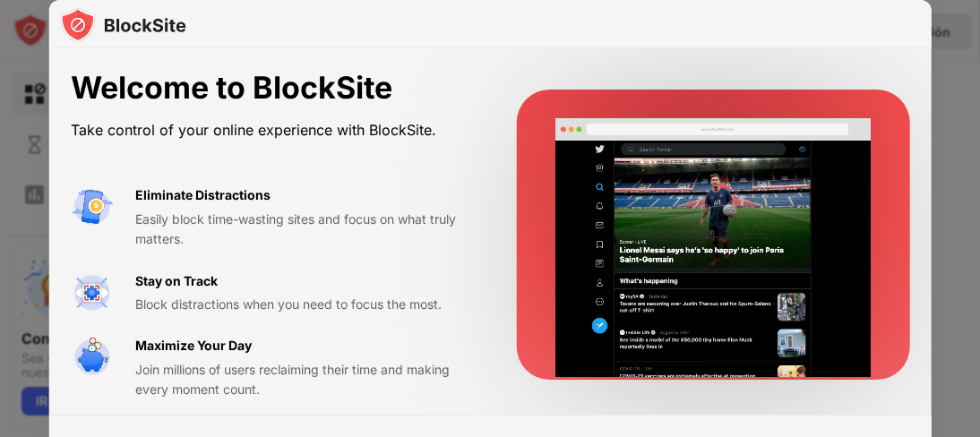 Image resolution: width=980 pixels, height=437 pixels. Describe the element at coordinates (123, 25) in the screenshot. I see `img: logo-blocksite.svg` at that location.